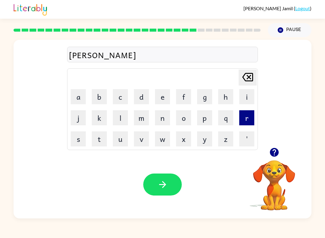 This screenshot has width=325, height=238. I want to click on img: Literably, so click(30, 9).